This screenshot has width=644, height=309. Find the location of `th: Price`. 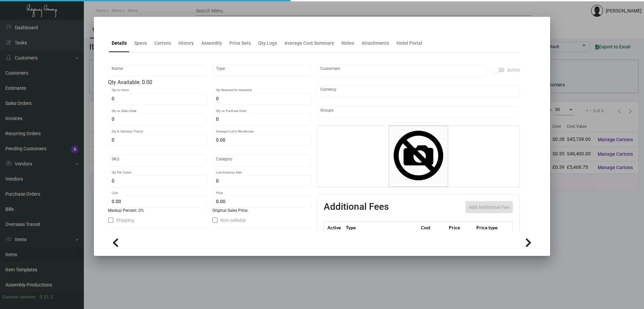

th: Price is located at coordinates (461, 227).